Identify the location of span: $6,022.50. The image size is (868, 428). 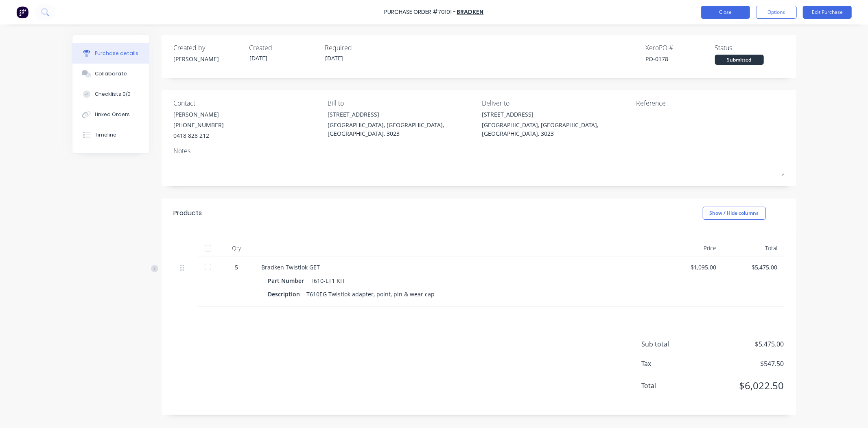
(743, 386).